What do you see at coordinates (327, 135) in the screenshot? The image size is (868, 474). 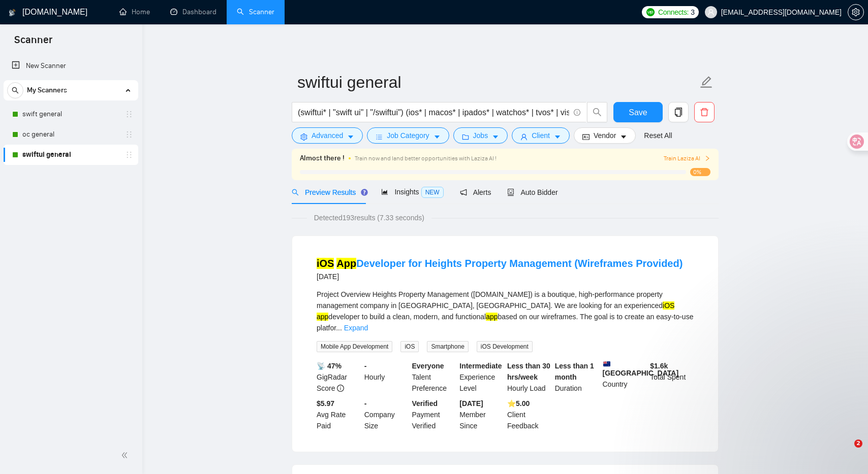 I see `span: Advanced` at bounding box center [327, 135].